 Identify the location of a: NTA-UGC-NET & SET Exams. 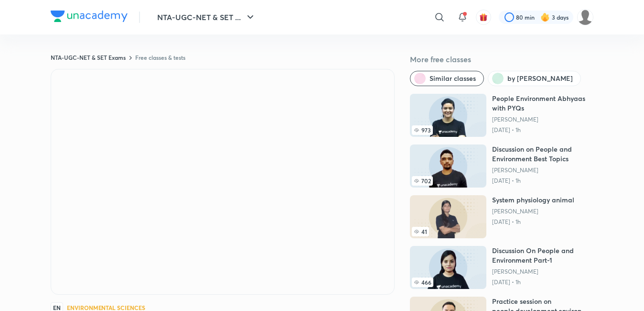
(88, 57).